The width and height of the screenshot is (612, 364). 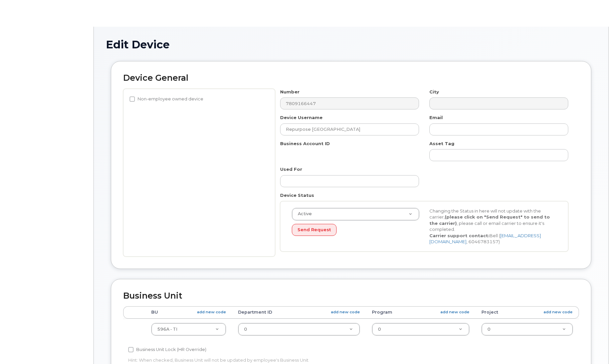 I want to click on label: Email, so click(x=436, y=117).